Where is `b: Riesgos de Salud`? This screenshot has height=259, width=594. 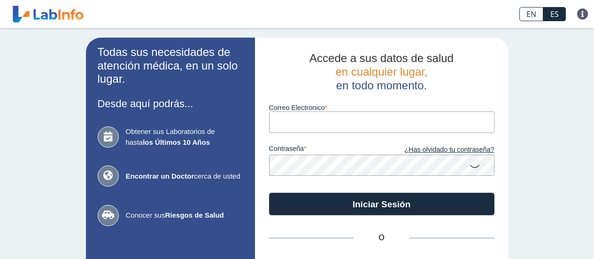 b: Riesgos de Salud is located at coordinates (194, 215).